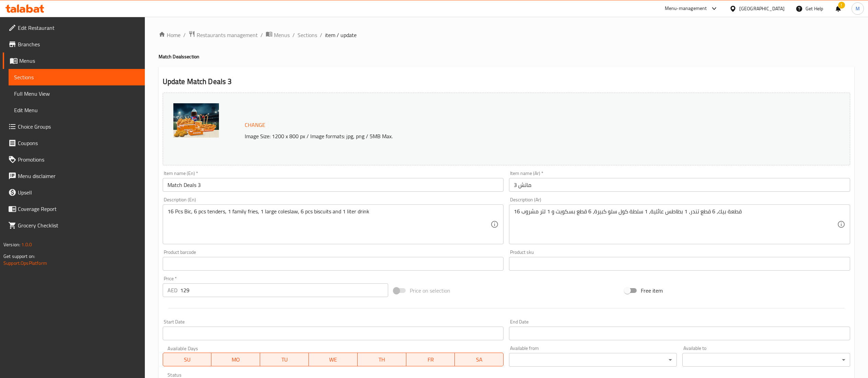  I want to click on a: Coverage Report, so click(74, 209).